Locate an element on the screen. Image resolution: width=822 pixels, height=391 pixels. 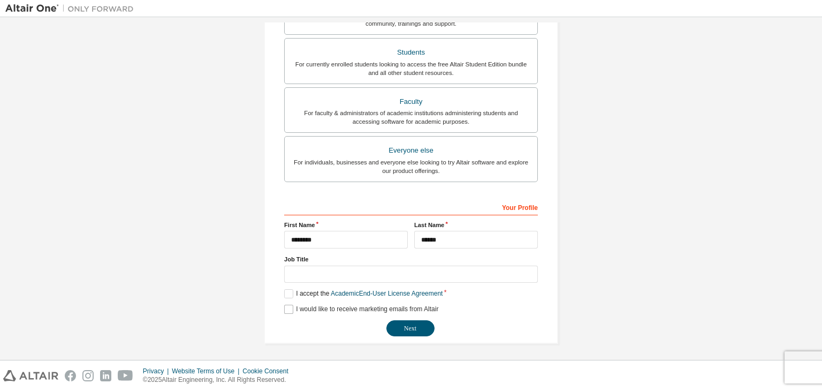
div: Everyone else is located at coordinates (411, 150).